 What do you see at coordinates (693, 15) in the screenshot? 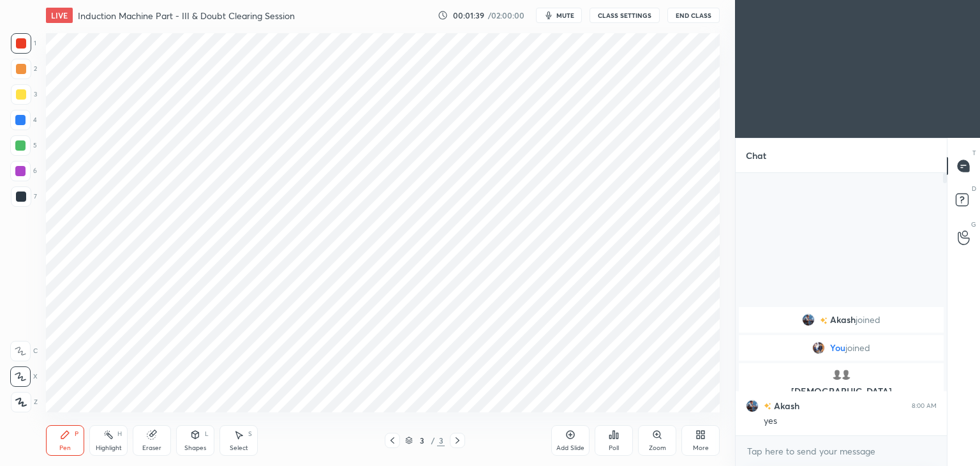
I see `button: End Class` at bounding box center [693, 15].